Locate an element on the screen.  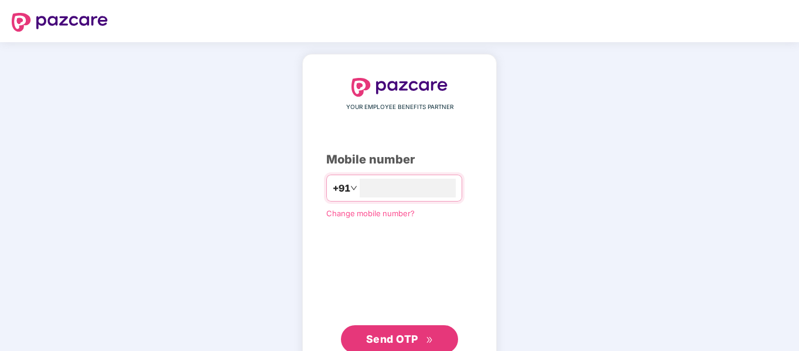
span: down is located at coordinates (354, 188).